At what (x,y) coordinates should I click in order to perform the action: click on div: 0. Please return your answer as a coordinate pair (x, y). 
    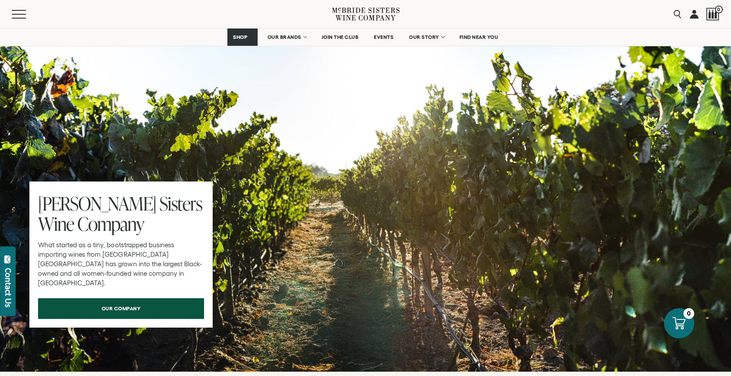
    Looking at the image, I should click on (688, 313).